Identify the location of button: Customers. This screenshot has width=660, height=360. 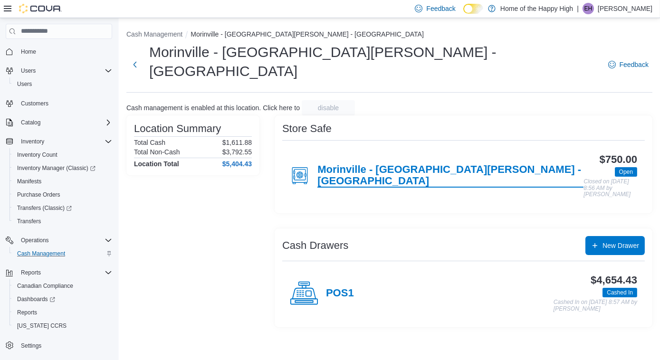
(59, 103).